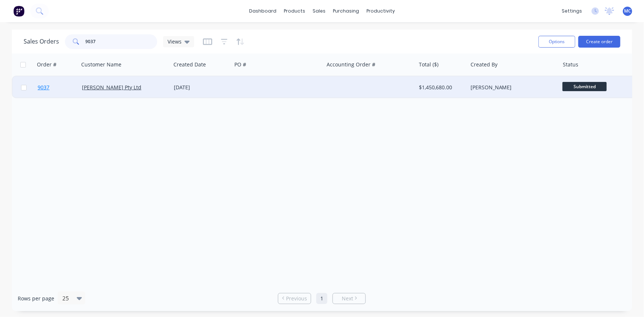  What do you see at coordinates (263, 11) in the screenshot?
I see `a: dashboard` at bounding box center [263, 11].